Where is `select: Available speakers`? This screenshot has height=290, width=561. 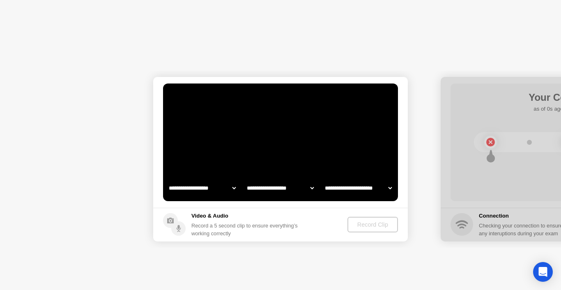
select: Available speakers is located at coordinates (280, 188).